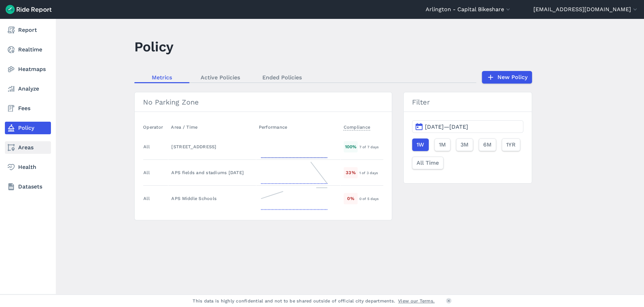 This screenshot has width=644, height=307. Describe the element at coordinates (443, 145) in the screenshot. I see `button: 1M` at that location.